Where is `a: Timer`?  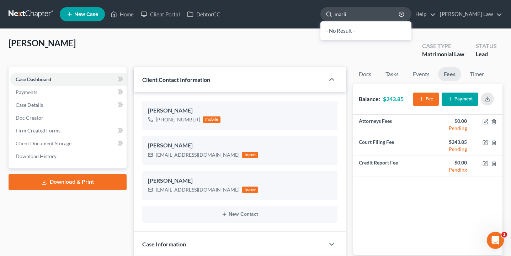
a: Timer is located at coordinates (477, 74).